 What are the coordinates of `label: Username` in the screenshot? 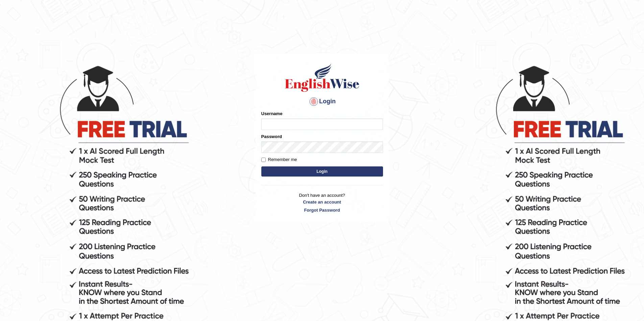 It's located at (272, 113).